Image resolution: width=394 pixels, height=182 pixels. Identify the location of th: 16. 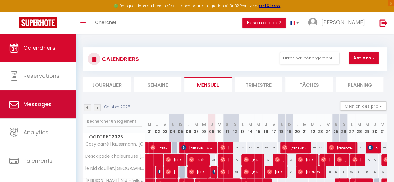
(266, 128).